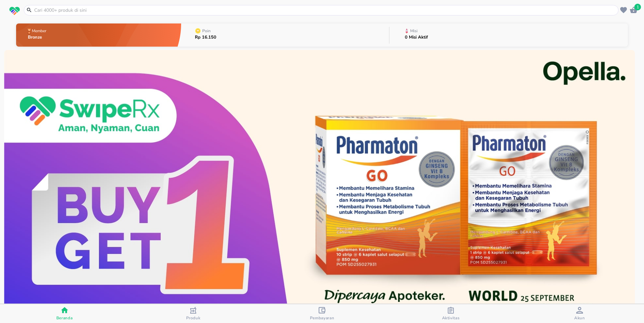 The image size is (644, 323). Describe the element at coordinates (322, 314) in the screenshot. I see `button: Pembayaran` at that location.